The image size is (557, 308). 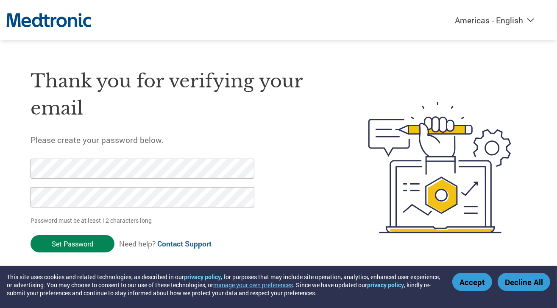 What do you see at coordinates (223, 284) in the screenshot?
I see `div: This site uses cookies and related technologies, as described in our , for purposes that may incl...` at bounding box center [223, 284].